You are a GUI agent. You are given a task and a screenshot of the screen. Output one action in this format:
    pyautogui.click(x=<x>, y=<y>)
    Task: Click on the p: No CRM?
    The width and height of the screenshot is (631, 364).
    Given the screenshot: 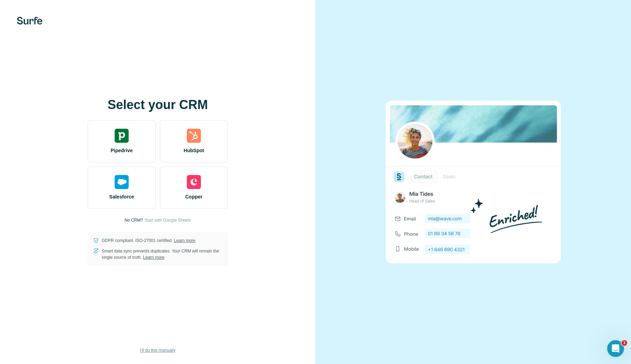 What is the action you would take?
    pyautogui.click(x=134, y=220)
    